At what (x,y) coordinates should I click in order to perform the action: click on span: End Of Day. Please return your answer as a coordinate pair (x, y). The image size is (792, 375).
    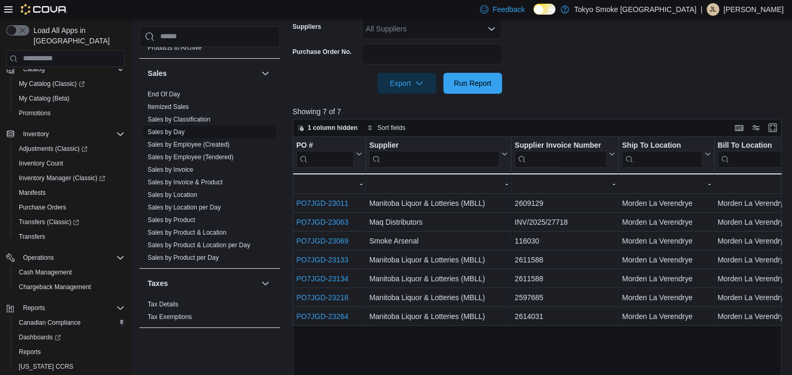
    Looking at the image, I should click on (164, 94).